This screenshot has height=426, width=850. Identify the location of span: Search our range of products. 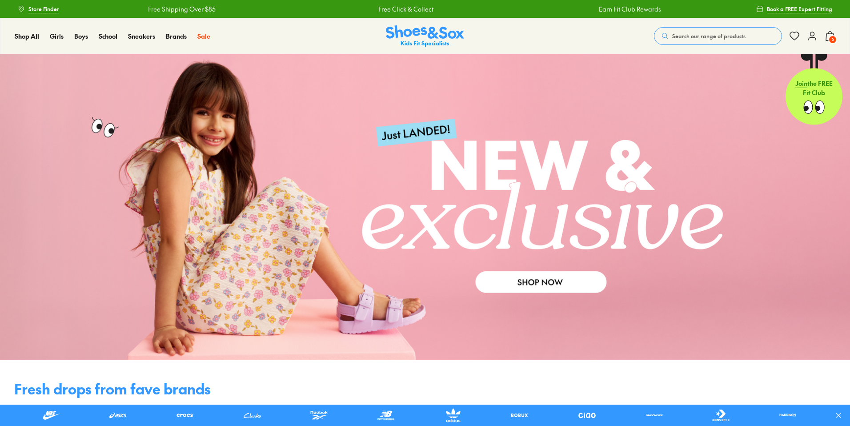
(709, 36).